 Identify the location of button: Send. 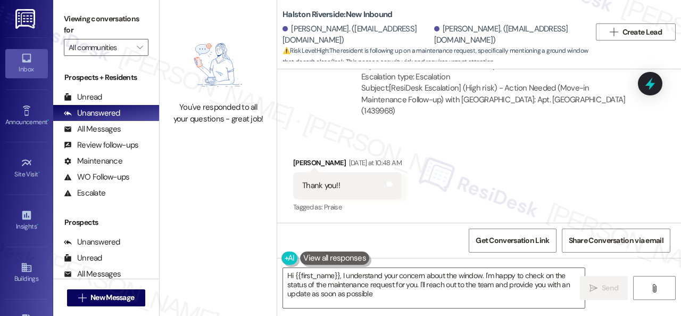
(604, 287).